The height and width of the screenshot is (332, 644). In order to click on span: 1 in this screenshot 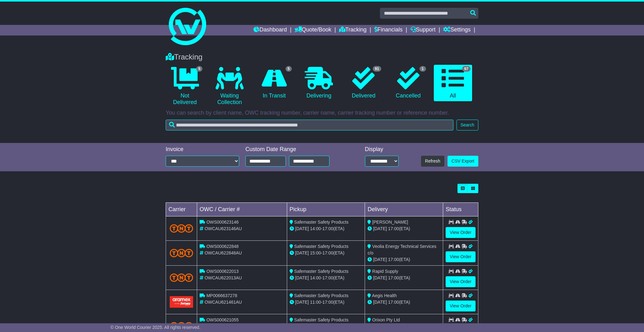, I will do `click(423, 69)`.